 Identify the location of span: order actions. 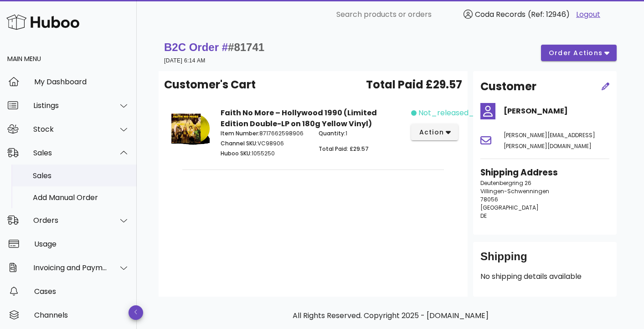
(575, 53).